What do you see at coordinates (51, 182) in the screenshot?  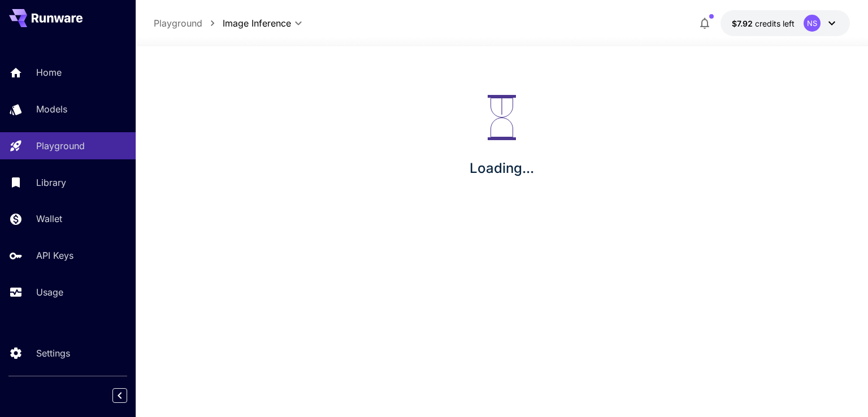 I see `p: Library` at bounding box center [51, 182].